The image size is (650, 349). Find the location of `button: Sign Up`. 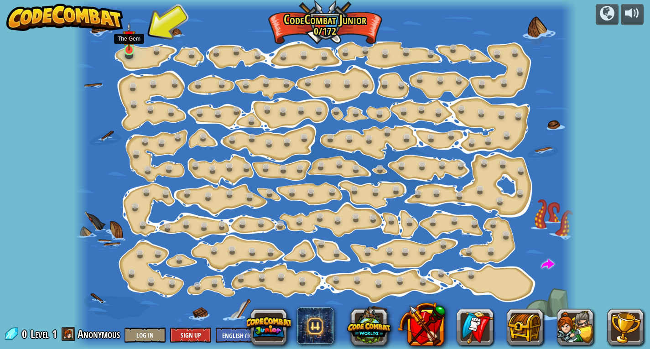

button: Sign Up is located at coordinates (191, 335).